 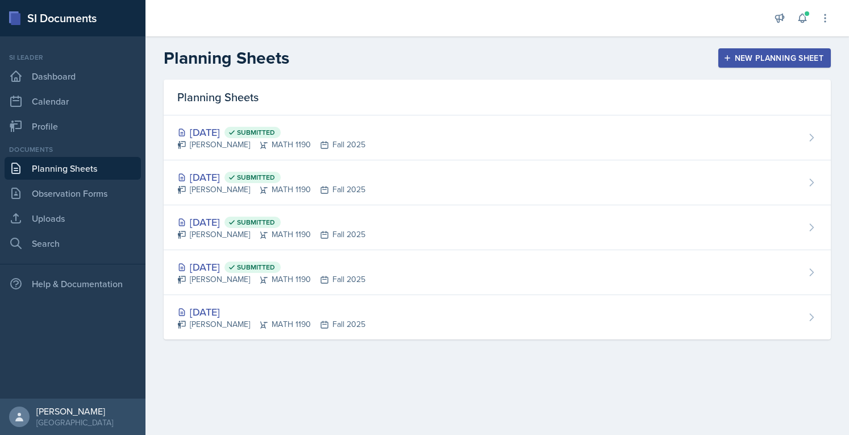 I want to click on div: New Planning Sheet, so click(x=775, y=58).